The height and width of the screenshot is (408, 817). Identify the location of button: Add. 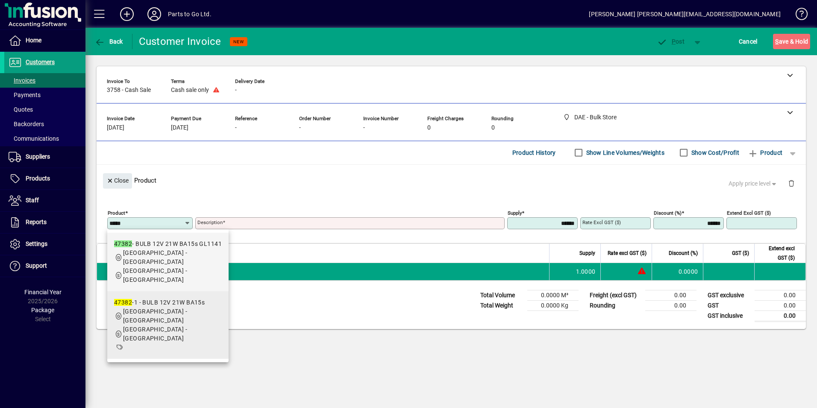
(127, 14).